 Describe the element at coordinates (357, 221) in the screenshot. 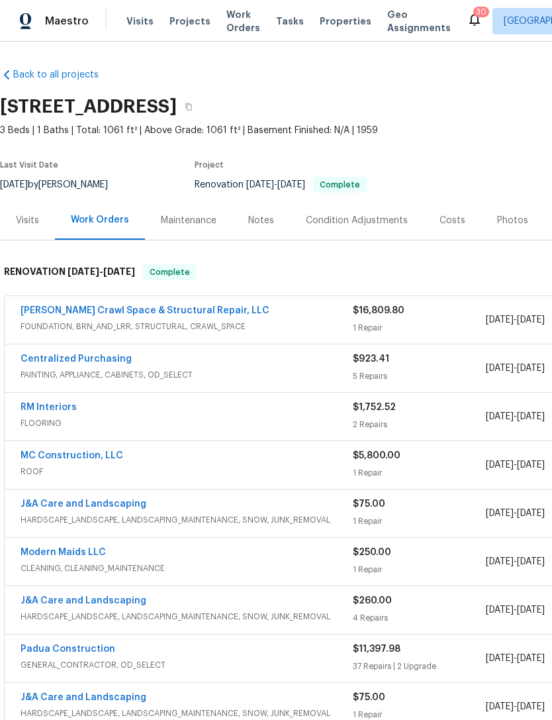

I see `div: Condition Adjustments` at that location.